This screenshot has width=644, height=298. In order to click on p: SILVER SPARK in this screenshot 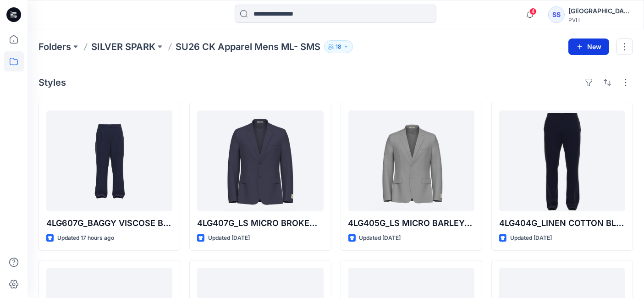, I will do `click(123, 47)`.